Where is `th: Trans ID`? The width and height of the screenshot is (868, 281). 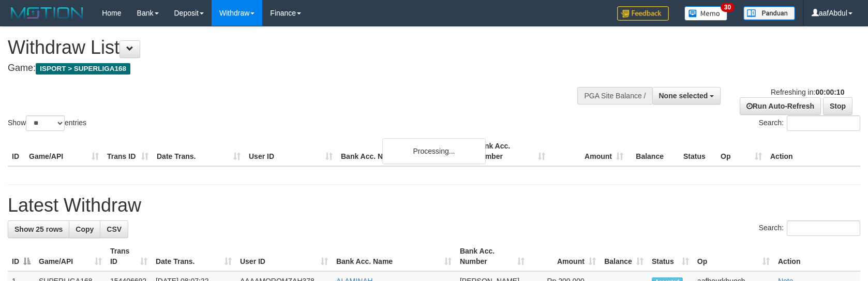 th: Trans ID is located at coordinates (128, 151).